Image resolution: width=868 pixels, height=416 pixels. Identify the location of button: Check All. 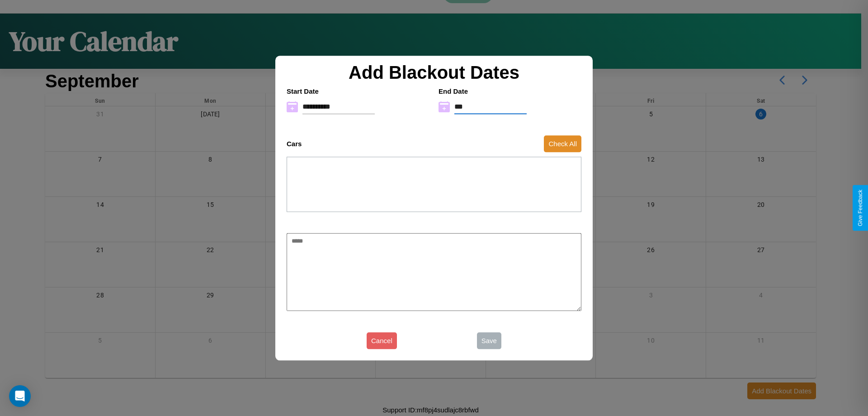
(562, 144).